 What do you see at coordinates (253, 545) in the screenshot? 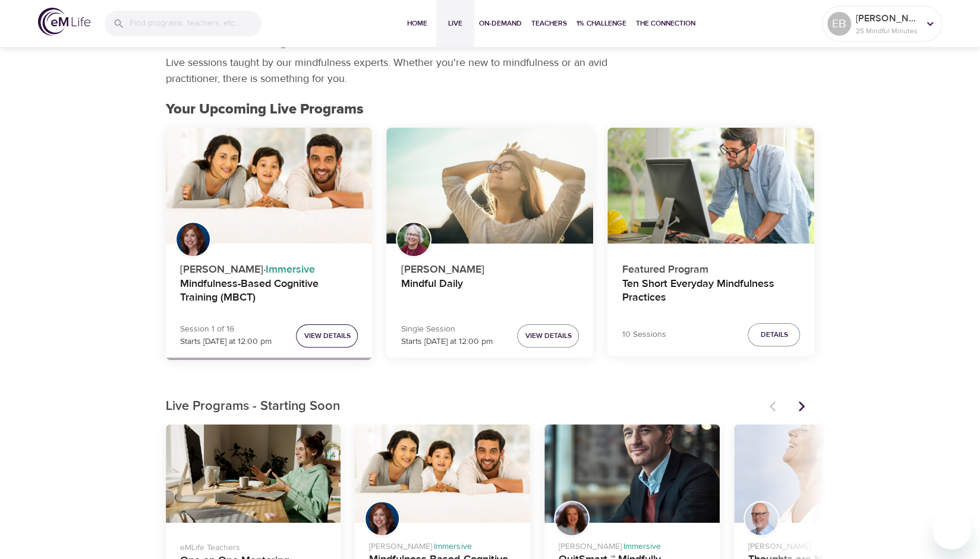
I see `p: eMLife Teachers` at bounding box center [253, 545].